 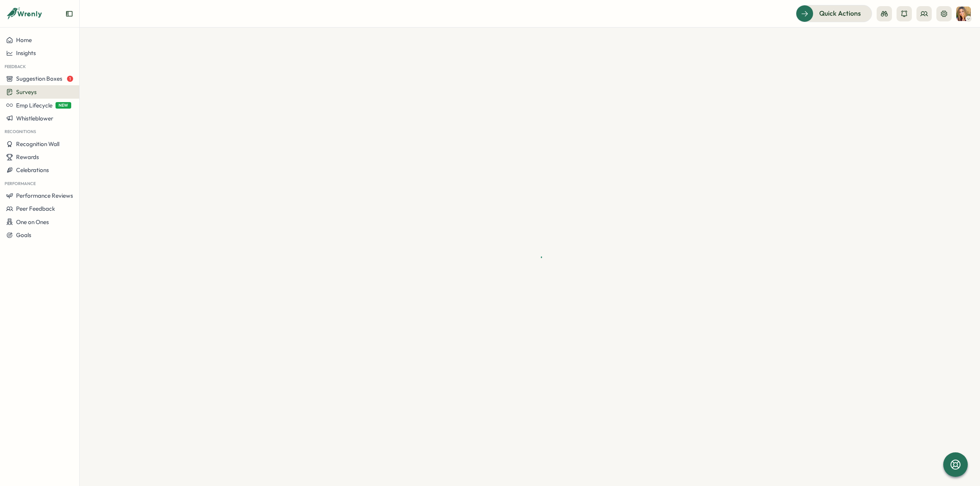 What do you see at coordinates (24, 235) in the screenshot?
I see `span: Goals` at bounding box center [24, 235].